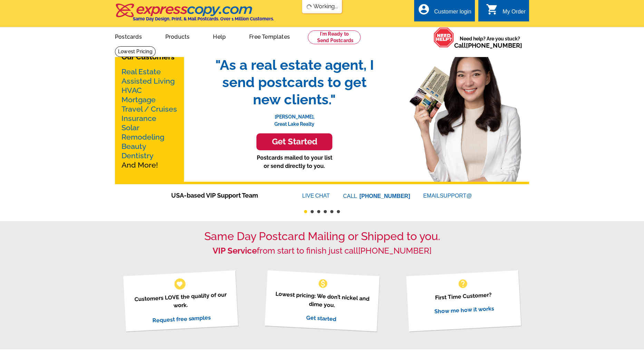 This screenshot has height=360, width=644. I want to click on a: Request free samples, so click(182, 319).